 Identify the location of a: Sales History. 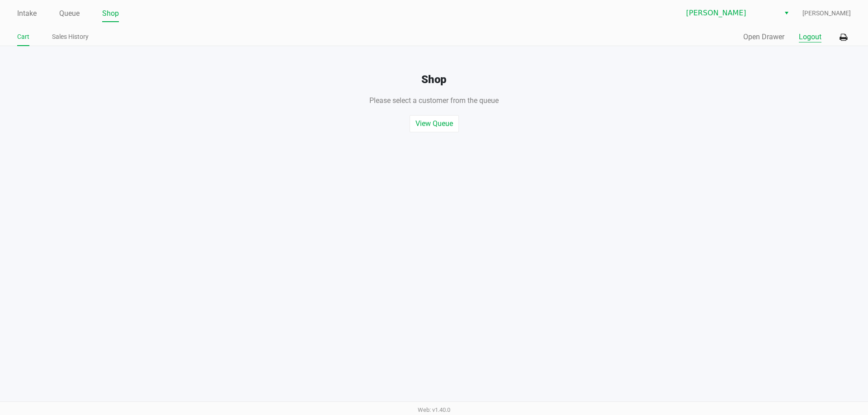
(70, 37).